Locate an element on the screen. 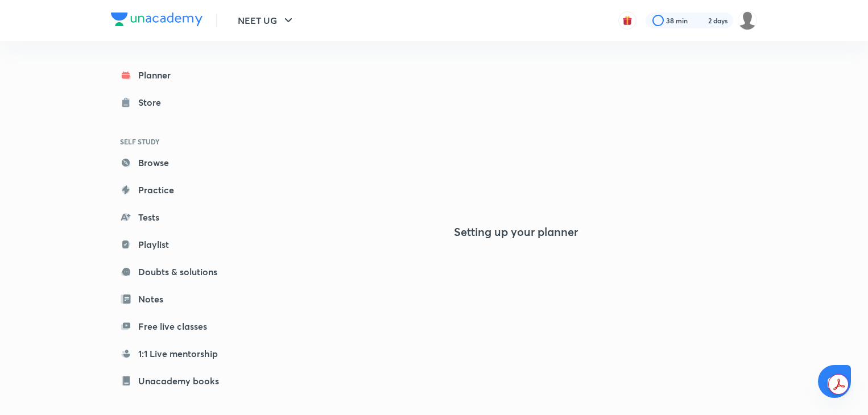 The height and width of the screenshot is (415, 868). h4: Setting up your planner is located at coordinates (516, 232).